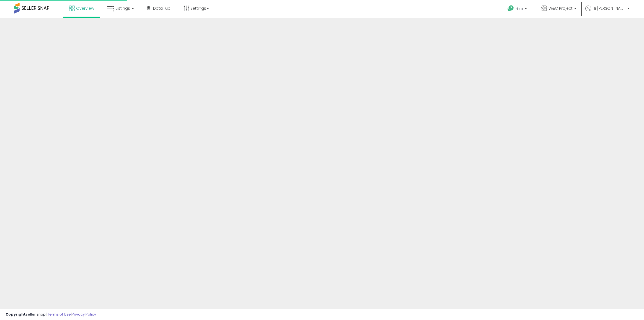 The width and height of the screenshot is (644, 320). What do you see at coordinates (510, 8) in the screenshot?
I see `i: Get Help` at bounding box center [510, 8].